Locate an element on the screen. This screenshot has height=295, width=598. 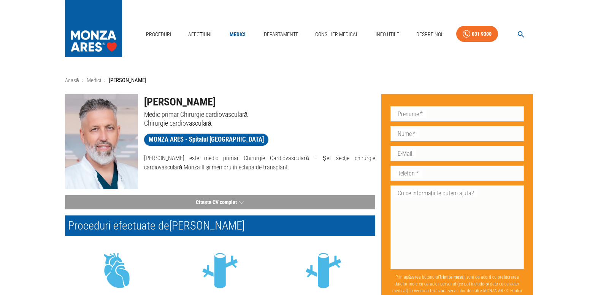
a: Proceduri is located at coordinates (158, 34).